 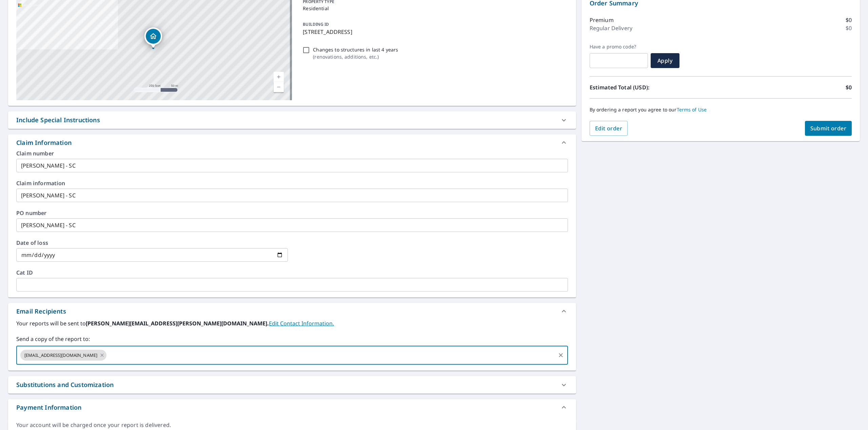 I want to click on label: Claim information, so click(x=292, y=183).